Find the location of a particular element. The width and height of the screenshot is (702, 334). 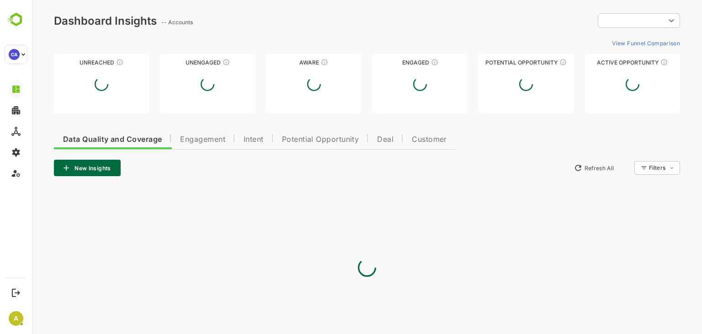

div: Unreached is located at coordinates (69, 62).